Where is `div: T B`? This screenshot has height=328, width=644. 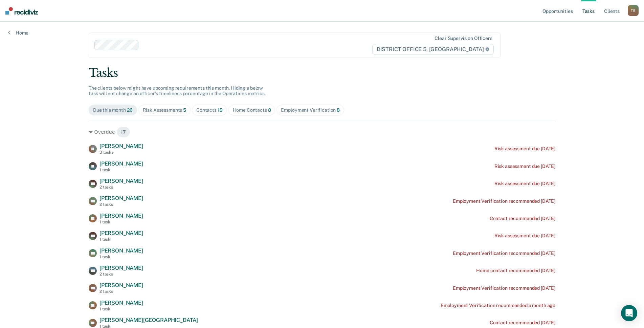
div: T B is located at coordinates (633, 11).